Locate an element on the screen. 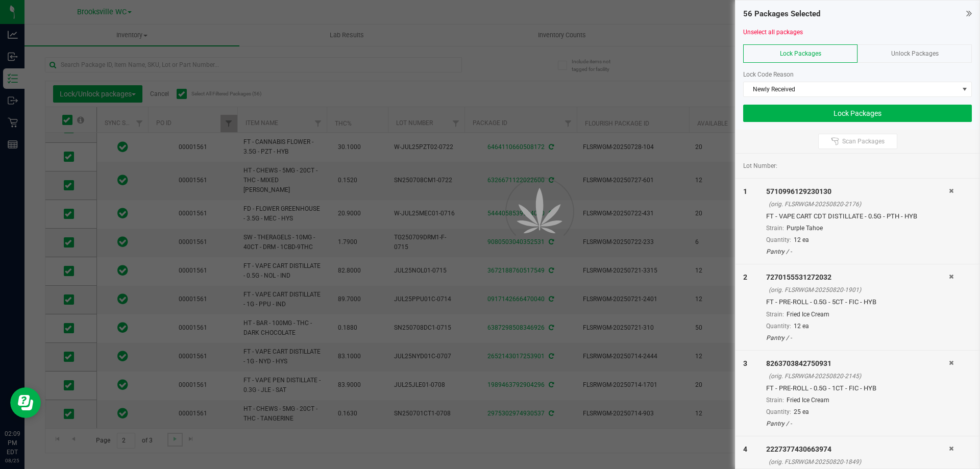  span: Lot Number: is located at coordinates (760, 166).